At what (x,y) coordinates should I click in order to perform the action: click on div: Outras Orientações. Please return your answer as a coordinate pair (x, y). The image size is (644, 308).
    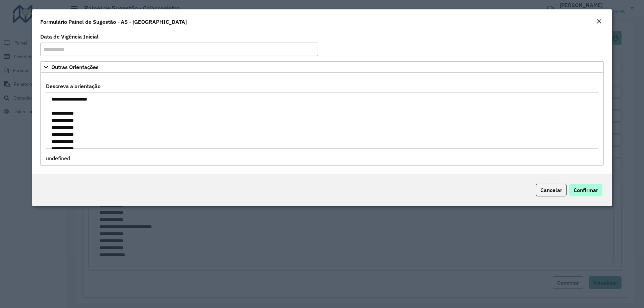
    Looking at the image, I should click on (322, 119).